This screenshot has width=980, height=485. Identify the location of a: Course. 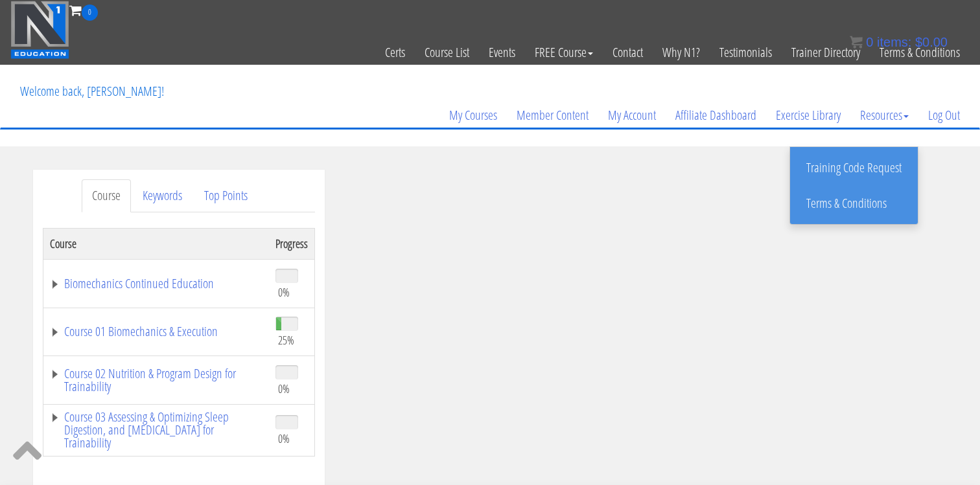
(106, 196).